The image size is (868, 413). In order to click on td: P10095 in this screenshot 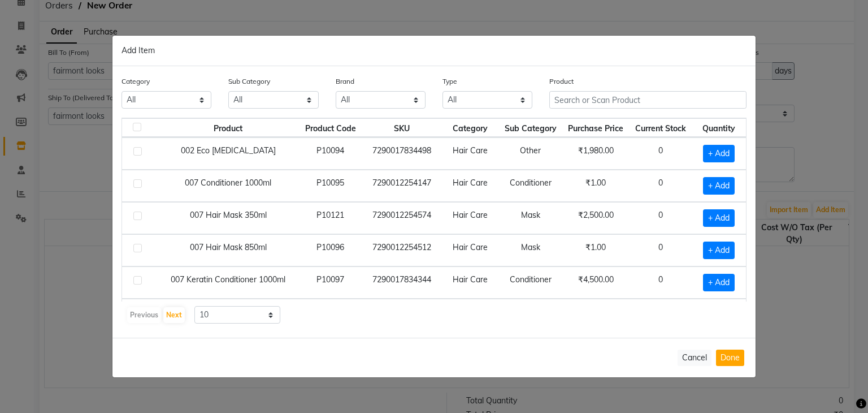, I will do `click(331, 186)`.